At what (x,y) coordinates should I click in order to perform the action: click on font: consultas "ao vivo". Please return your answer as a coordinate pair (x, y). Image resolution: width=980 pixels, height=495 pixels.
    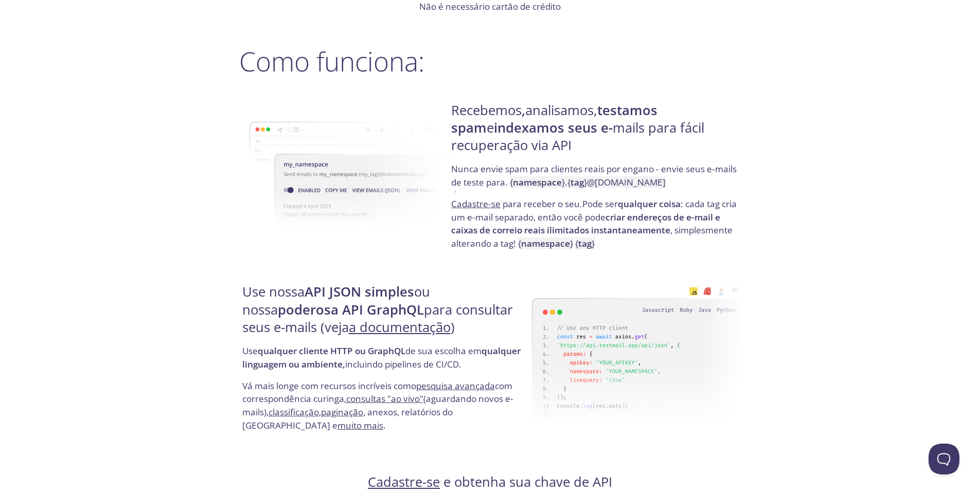
    Looking at the image, I should click on (385, 399).